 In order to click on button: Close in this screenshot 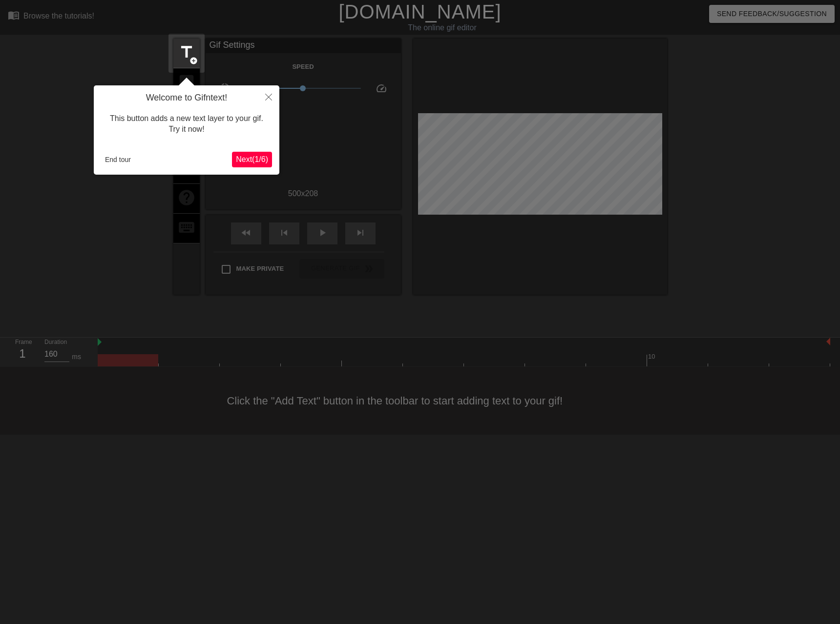, I will do `click(268, 97)`.